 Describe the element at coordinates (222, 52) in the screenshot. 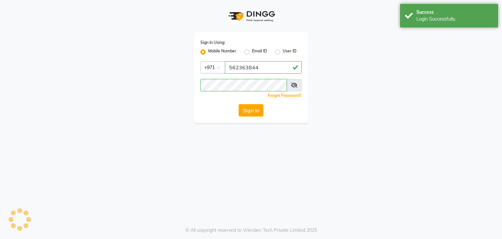

I see `label: Mobile Number` at that location.